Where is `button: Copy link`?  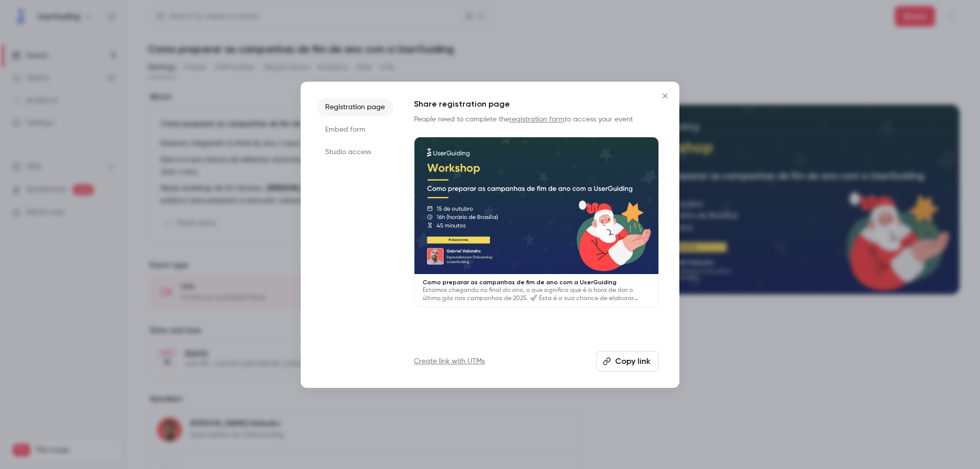 button: Copy link is located at coordinates (627, 362).